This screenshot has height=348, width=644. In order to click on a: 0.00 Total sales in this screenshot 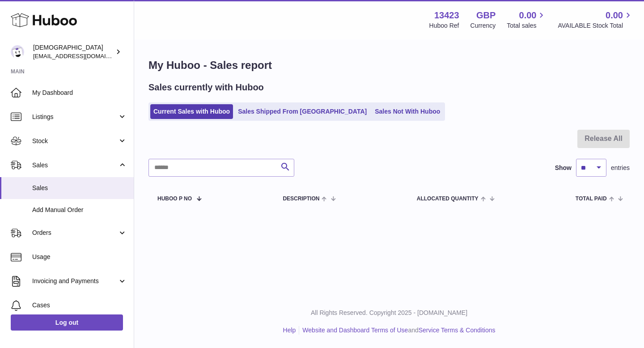, I will do `click(526, 19)`.